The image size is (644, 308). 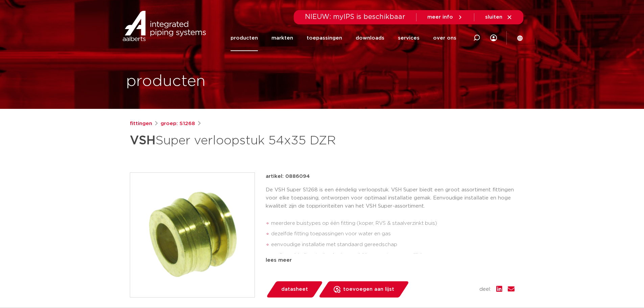 I want to click on h1: producten, so click(x=165, y=82).